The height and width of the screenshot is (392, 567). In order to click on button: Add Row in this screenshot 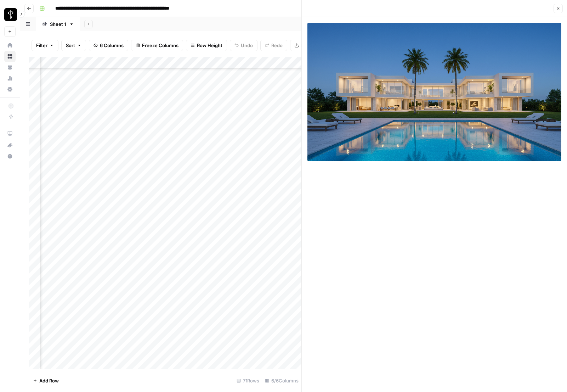, I will do `click(46, 381)`.